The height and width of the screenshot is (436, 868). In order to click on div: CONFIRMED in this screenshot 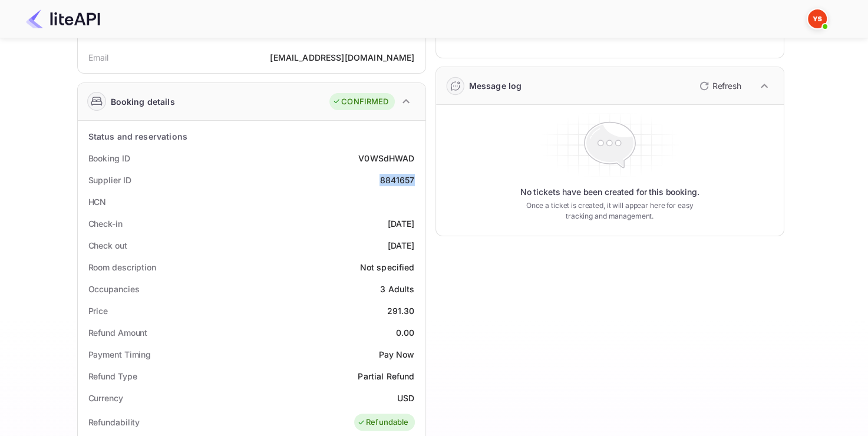, I will do `click(360, 102)`.